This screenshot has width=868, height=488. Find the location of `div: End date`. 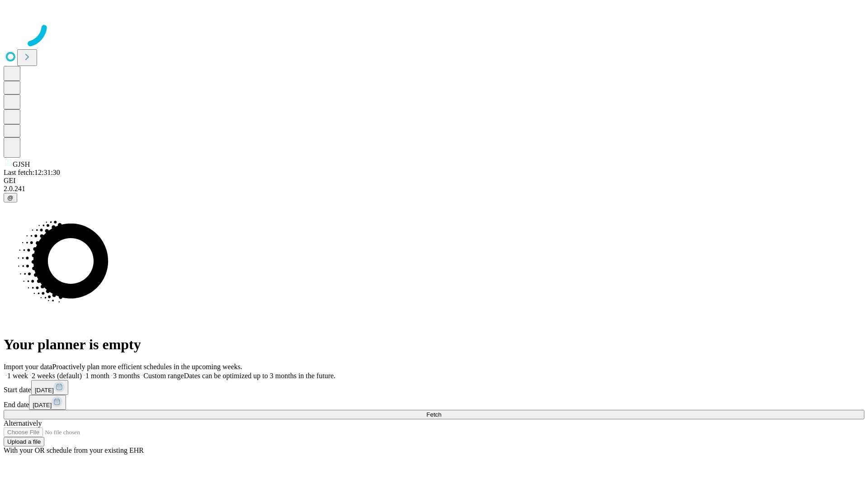

div: End date is located at coordinates (434, 402).